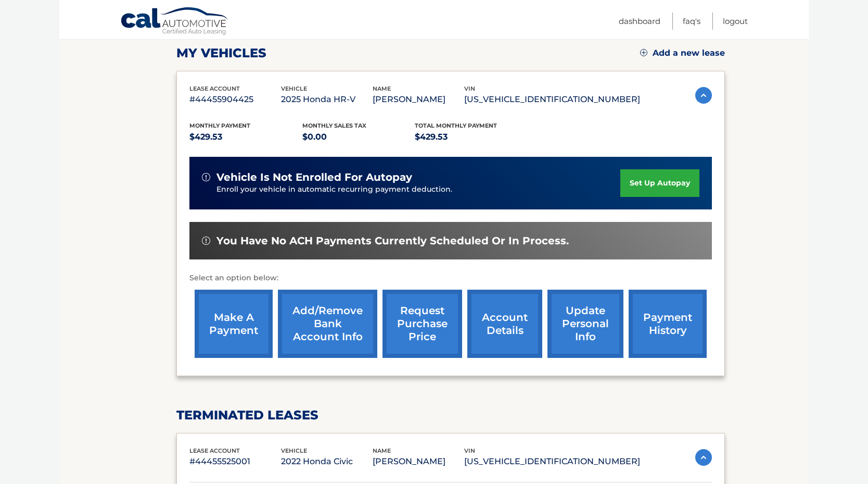 The height and width of the screenshot is (484, 868). What do you see at coordinates (644, 53) in the screenshot?
I see `img: add.svg` at bounding box center [644, 53].